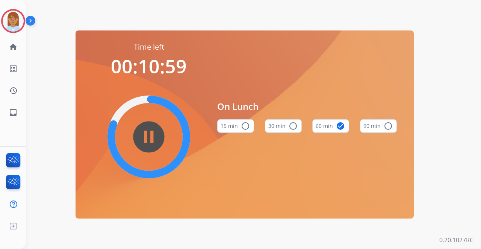 The height and width of the screenshot is (249, 481). I want to click on mat-icon: check_circle, so click(341, 126).